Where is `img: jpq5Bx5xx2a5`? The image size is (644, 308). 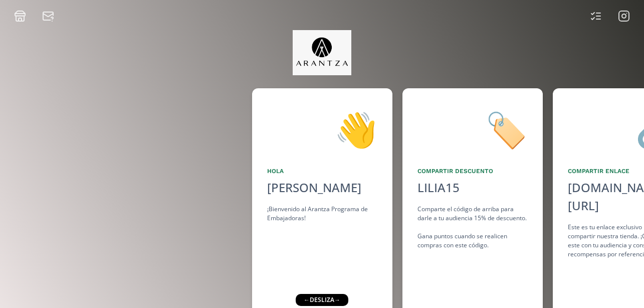 img: jpq5Bx5xx2a5 is located at coordinates (322, 52).